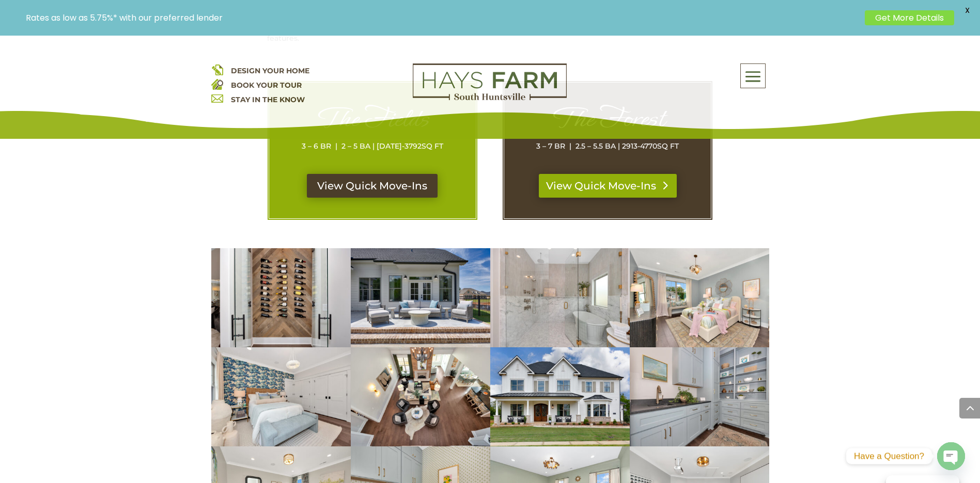  Describe the element at coordinates (490, 98) in the screenshot. I see `a: hays farm homes huntsville development` at that location.